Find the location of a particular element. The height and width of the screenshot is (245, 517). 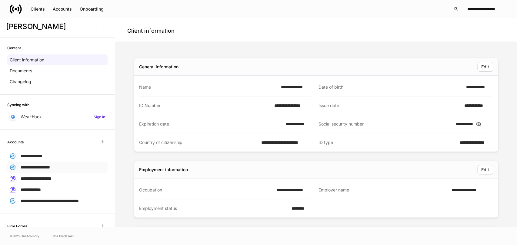

div: ID Number is located at coordinates (205, 106).